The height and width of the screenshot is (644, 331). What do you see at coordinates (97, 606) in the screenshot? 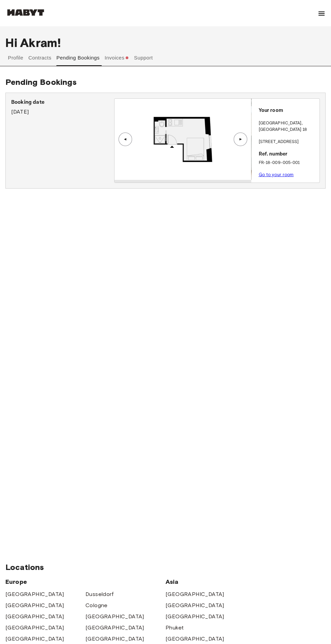
I see `a: Cologne` at bounding box center [97, 606].